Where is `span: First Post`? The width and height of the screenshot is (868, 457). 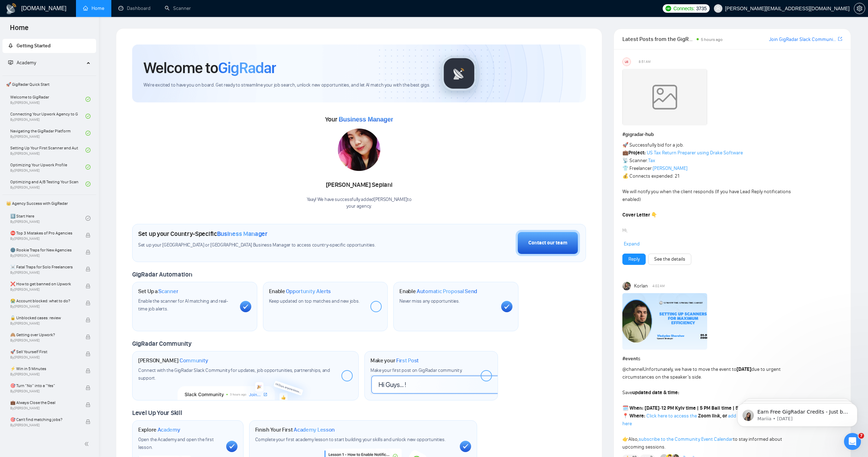
span: First Post is located at coordinates (407, 361).